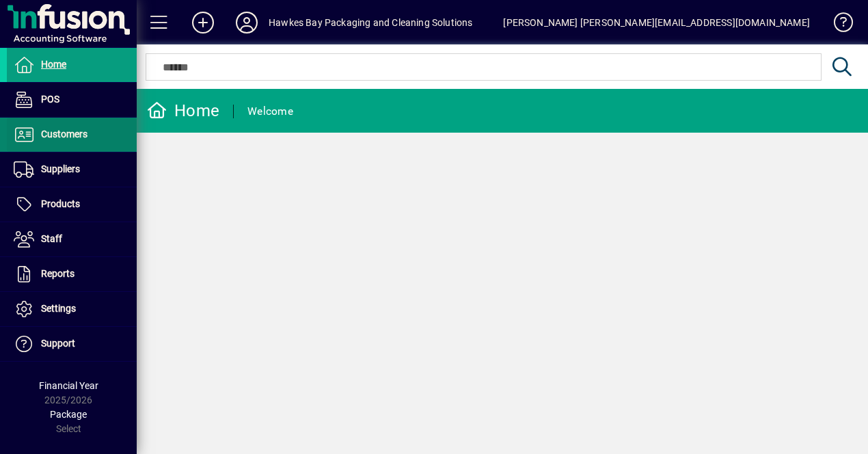 Image resolution: width=868 pixels, height=454 pixels. What do you see at coordinates (72, 204) in the screenshot?
I see `a: Products` at bounding box center [72, 204].